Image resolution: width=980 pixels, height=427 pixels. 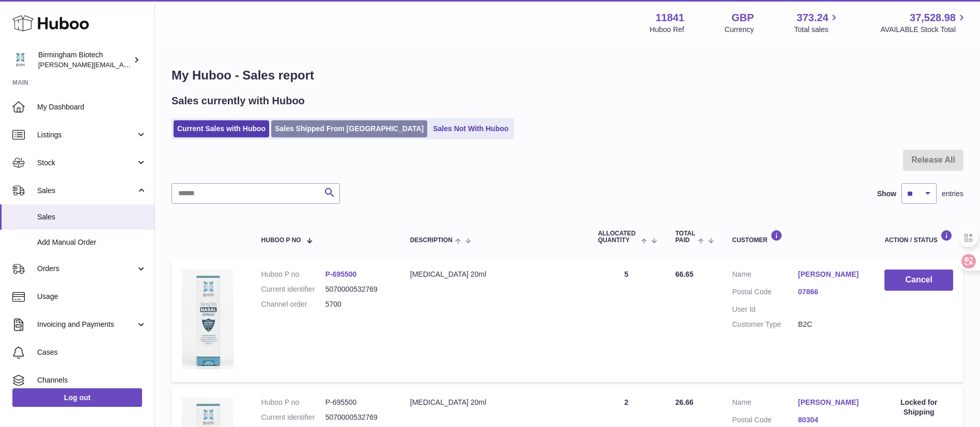 What do you see at coordinates (887, 194) in the screenshot?
I see `label: Show` at bounding box center [887, 194].